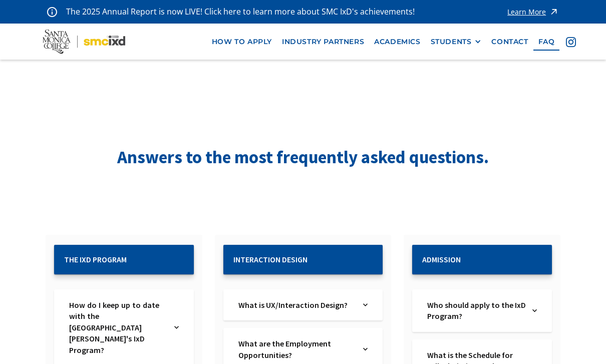 The image size is (606, 364). Describe the element at coordinates (303, 157) in the screenshot. I see `h1: Answers to the most frequently asked questions.` at that location.